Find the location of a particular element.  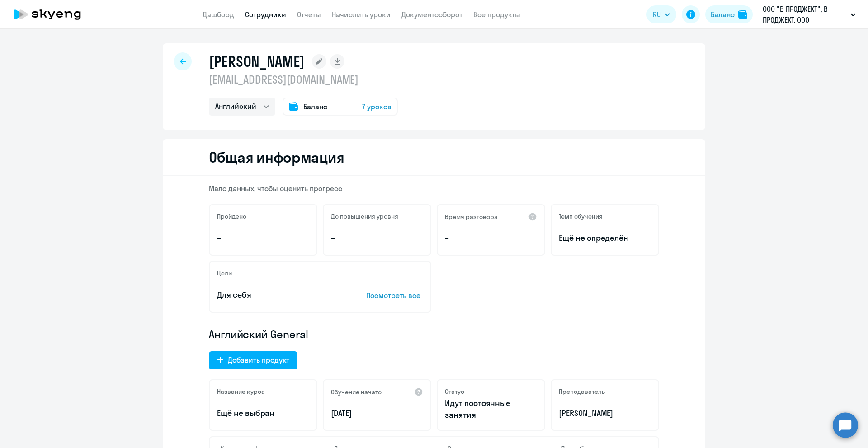

h5: Обучение начато is located at coordinates (356, 392).